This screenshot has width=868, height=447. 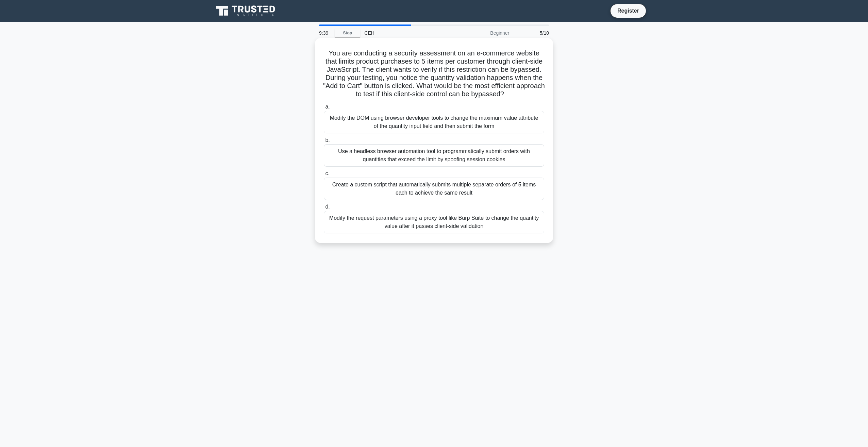 What do you see at coordinates (325, 33) in the screenshot?
I see `div: 9:39` at bounding box center [325, 33].